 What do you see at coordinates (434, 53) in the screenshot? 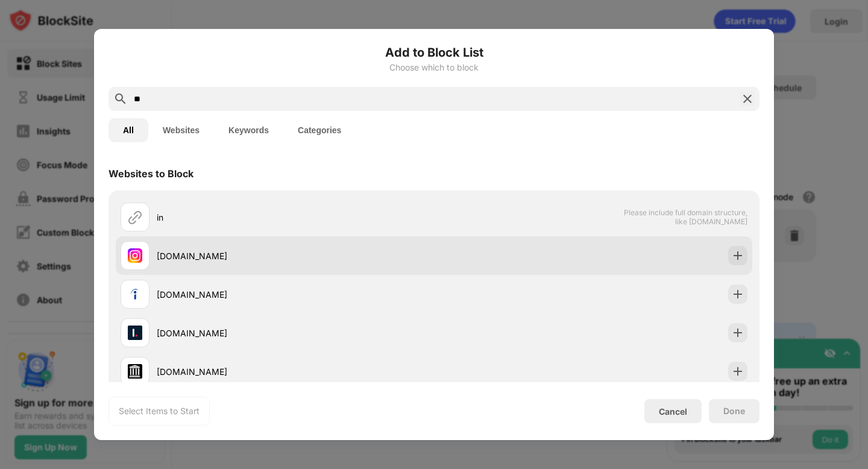
I see `h6: Add to Block List` at bounding box center [434, 53].